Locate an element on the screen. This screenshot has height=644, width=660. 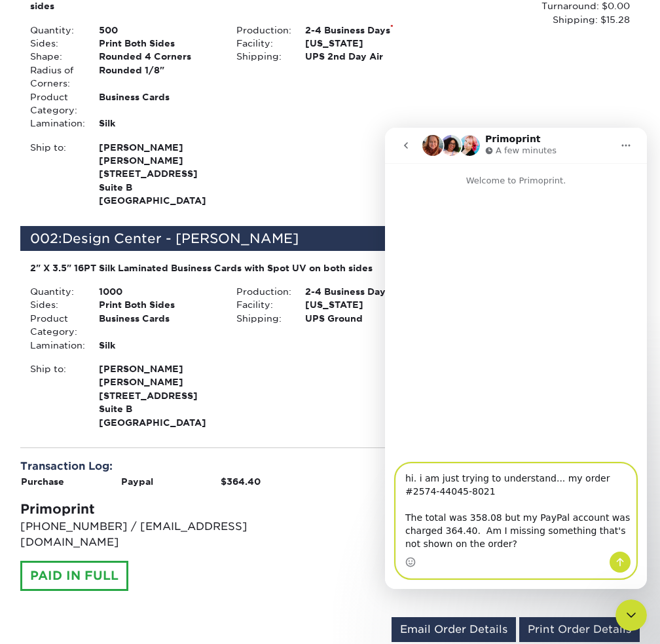
img: Profile image for JenM is located at coordinates (48, 18).